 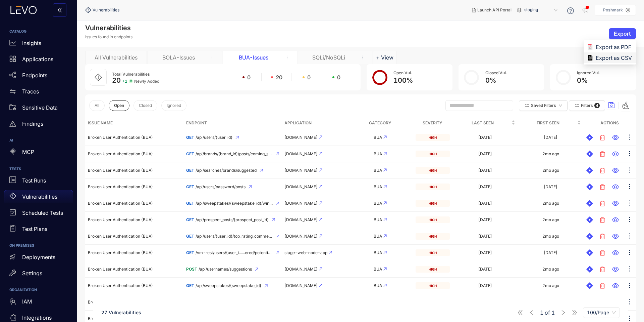 I want to click on button: save, so click(x=612, y=105).